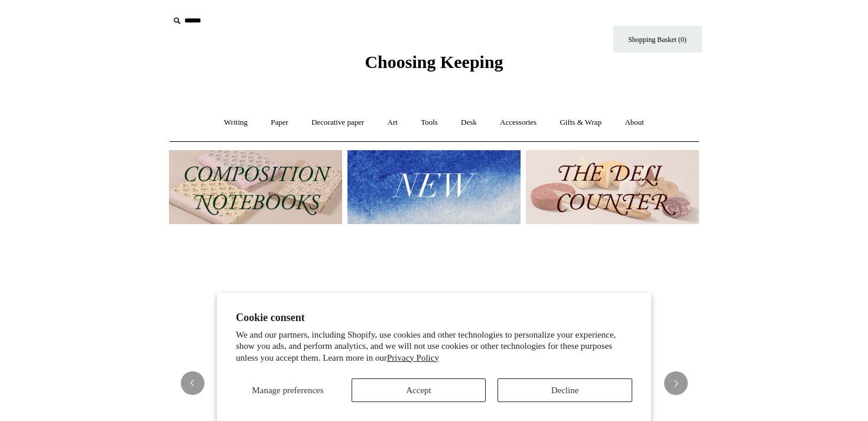 The height and width of the screenshot is (421, 868). What do you see at coordinates (419, 391) in the screenshot?
I see `button: Accept` at bounding box center [419, 391].